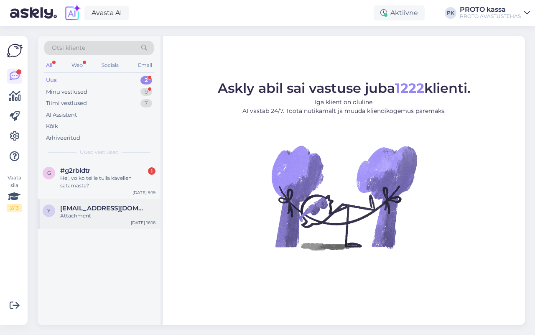 This screenshot has height=335, width=535. What do you see at coordinates (61, 115) in the screenshot?
I see `div: AI Assistent` at bounding box center [61, 115].